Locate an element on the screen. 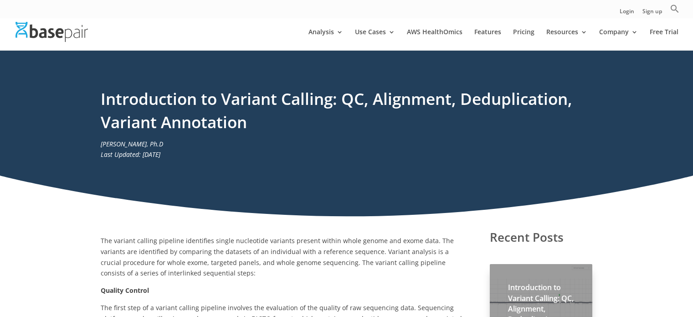 The width and height of the screenshot is (693, 317). a: Sign up is located at coordinates (652, 13).